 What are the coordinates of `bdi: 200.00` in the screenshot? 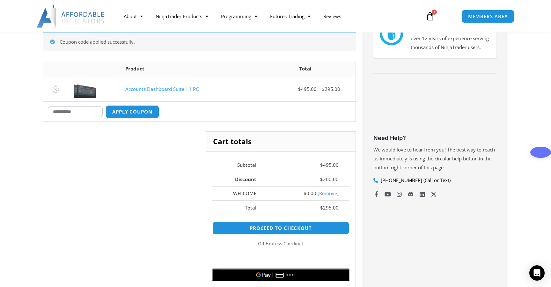 It's located at (329, 179).